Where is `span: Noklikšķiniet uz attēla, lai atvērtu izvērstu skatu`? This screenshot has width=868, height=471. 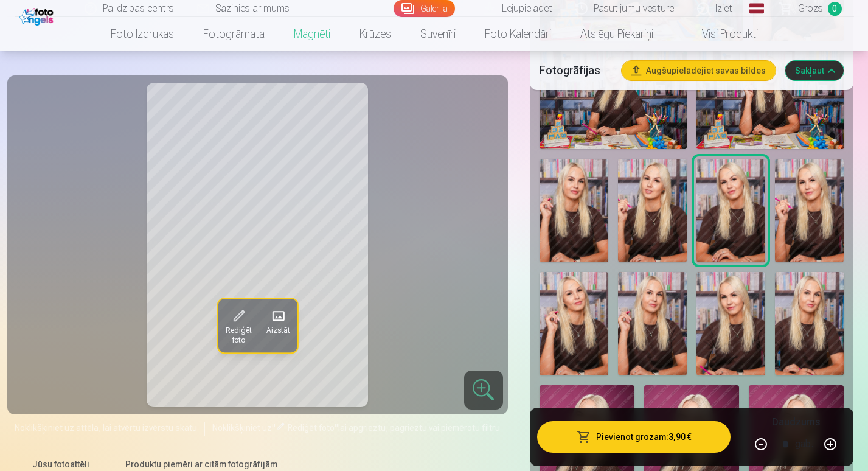 span: Noklikšķiniet uz attēla, lai atvērtu izvērstu skatu is located at coordinates (106, 427).